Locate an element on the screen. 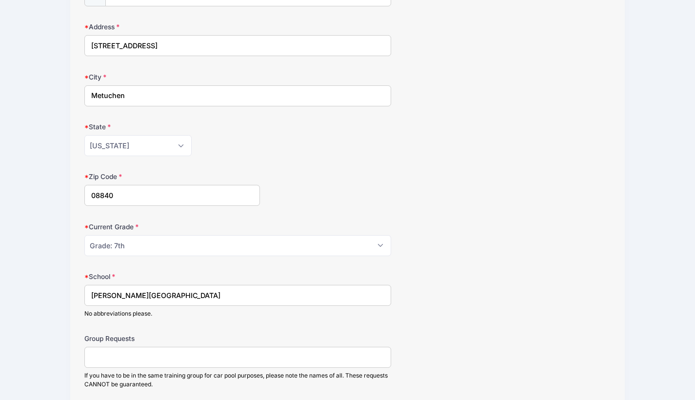  div: No abbreviations please. is located at coordinates (237, 314).